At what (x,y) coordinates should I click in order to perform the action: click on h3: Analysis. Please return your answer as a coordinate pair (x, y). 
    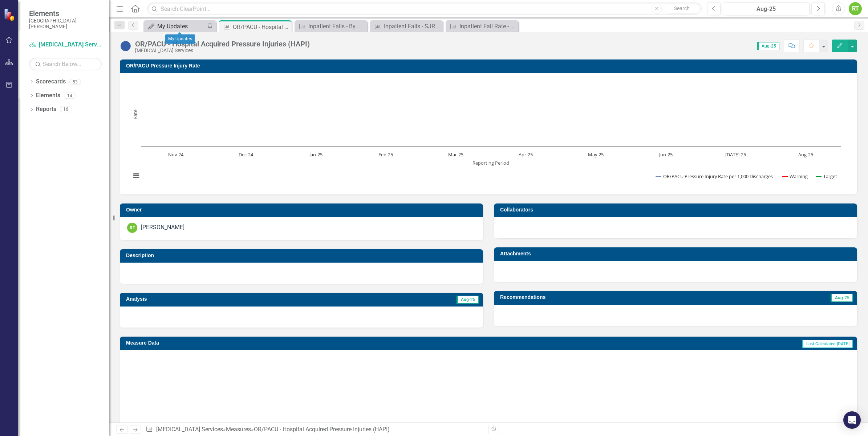
    Looking at the image, I should click on (210, 299).